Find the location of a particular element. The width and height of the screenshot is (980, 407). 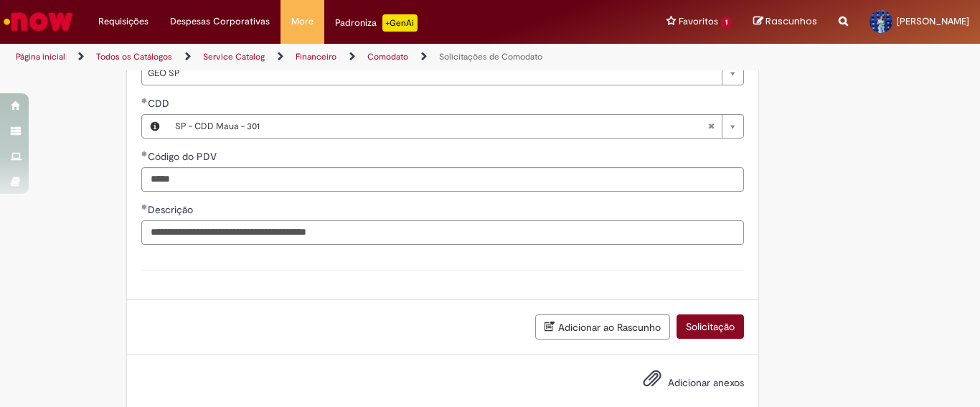

input: Código do PDV is located at coordinates (443, 179).